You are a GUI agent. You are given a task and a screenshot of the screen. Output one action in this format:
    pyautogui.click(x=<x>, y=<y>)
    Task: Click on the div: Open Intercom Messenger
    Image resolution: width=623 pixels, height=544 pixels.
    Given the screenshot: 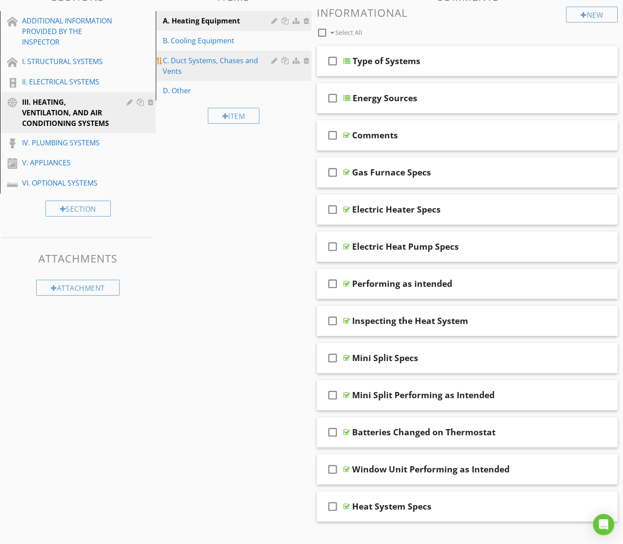 What is the action you would take?
    pyautogui.click(x=604, y=524)
    